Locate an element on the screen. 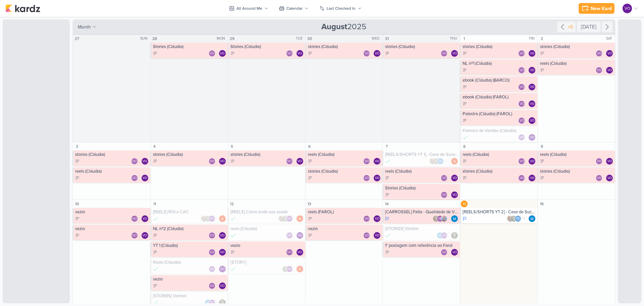 The image size is (644, 306). div: 12 is located at coordinates (232, 204).